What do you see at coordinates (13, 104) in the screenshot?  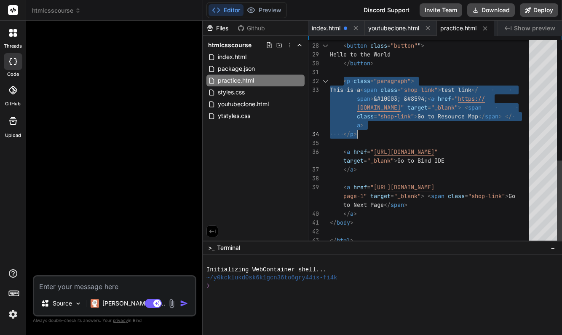 I see `label: GitHub` at bounding box center [13, 104].